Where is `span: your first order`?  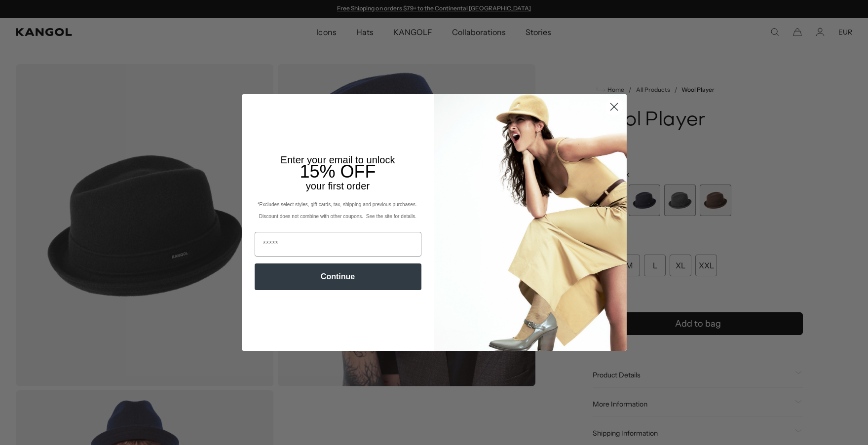 span: your first order is located at coordinates (338, 186).